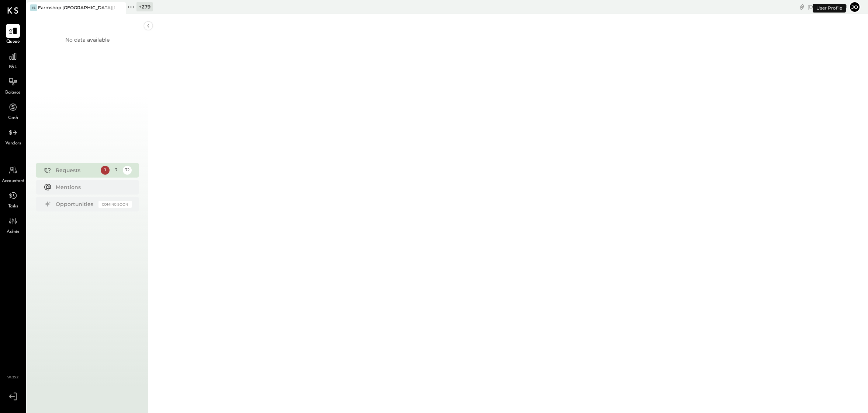  Describe the element at coordinates (116, 170) in the screenshot. I see `div: 7` at that location.